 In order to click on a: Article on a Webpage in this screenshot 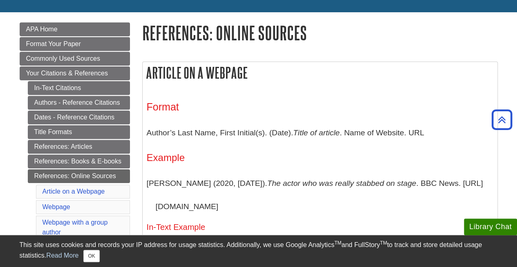, I will do `click(73, 192)`.